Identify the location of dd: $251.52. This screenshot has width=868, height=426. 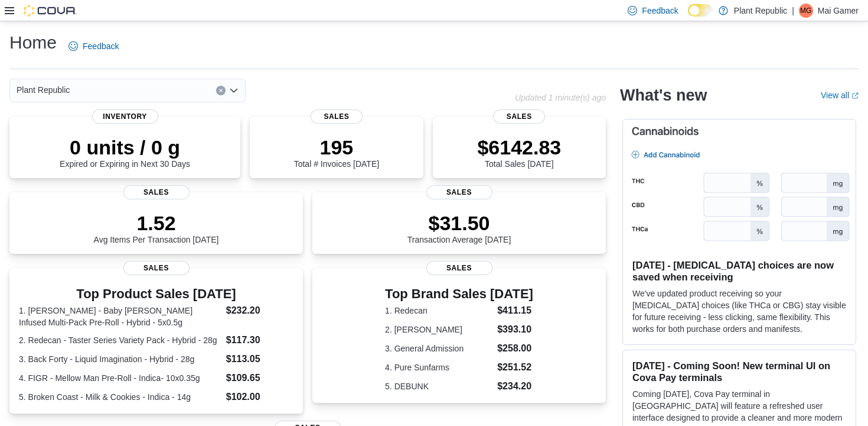
(515, 368).